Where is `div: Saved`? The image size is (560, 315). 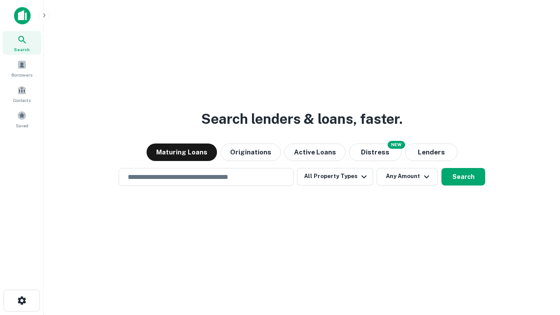 div: Saved is located at coordinates (22, 119).